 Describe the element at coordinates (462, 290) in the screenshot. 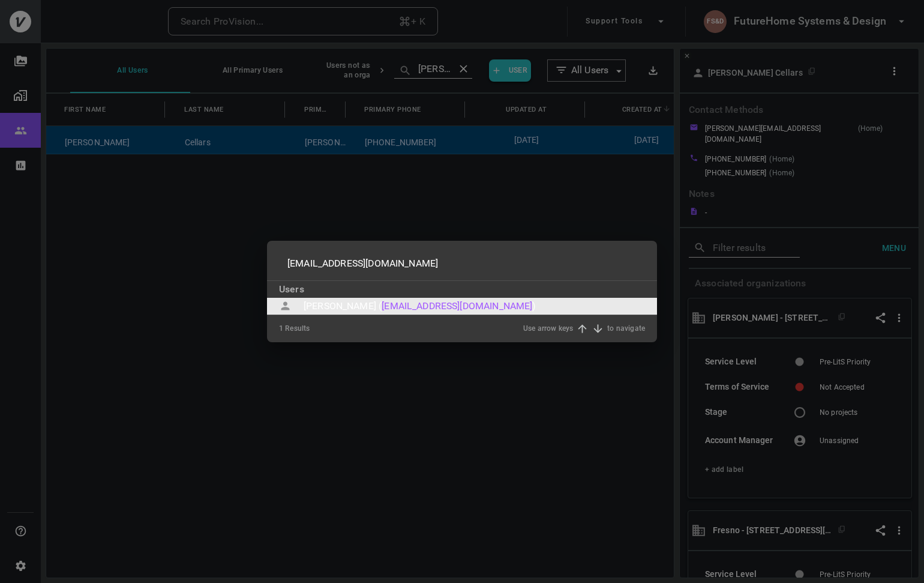

I see `div: Users` at that location.